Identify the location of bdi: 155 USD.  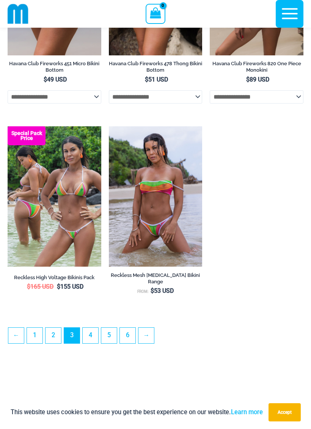
(70, 286).